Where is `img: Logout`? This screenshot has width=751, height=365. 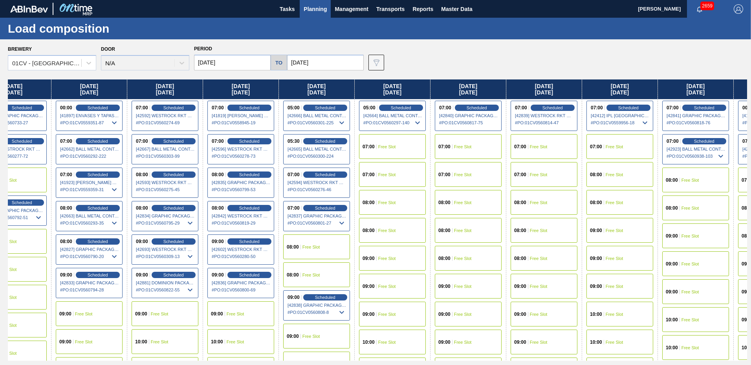
img: Logout is located at coordinates (739, 9).